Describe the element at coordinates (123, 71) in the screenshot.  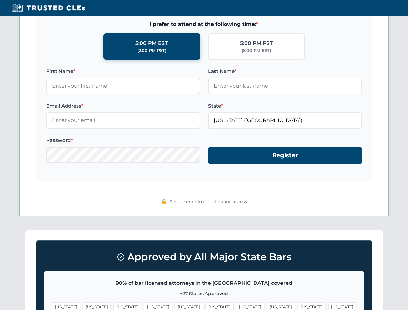
I see `label: First Name` at that location.